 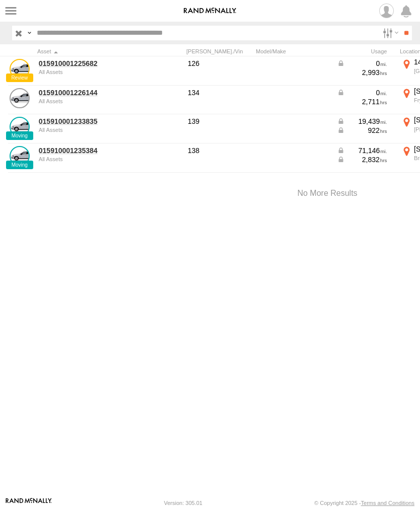 What do you see at coordinates (364, 503) in the screenshot?
I see `div: © Copyright 2025 -` at bounding box center [364, 503].